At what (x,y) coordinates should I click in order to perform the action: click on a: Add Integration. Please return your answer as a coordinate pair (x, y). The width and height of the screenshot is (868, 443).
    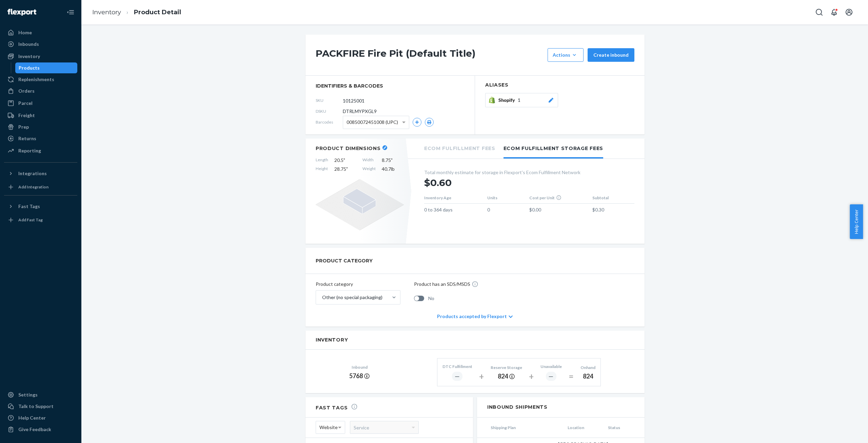
    Looking at the image, I should click on (41, 187).